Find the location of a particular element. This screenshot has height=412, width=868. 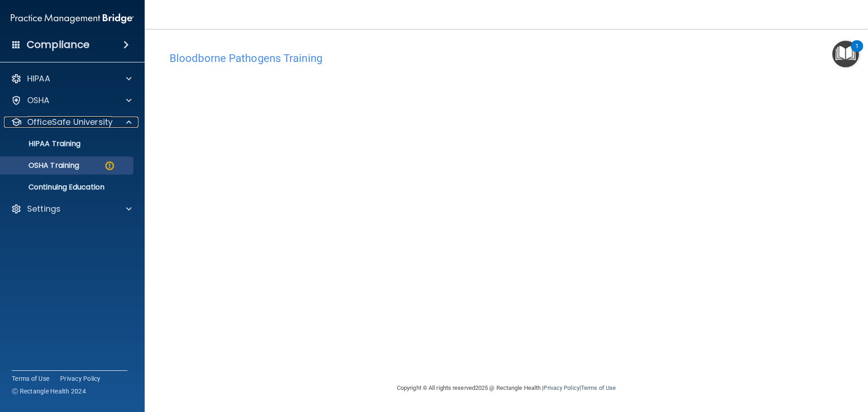

div: 1 is located at coordinates (857, 52).